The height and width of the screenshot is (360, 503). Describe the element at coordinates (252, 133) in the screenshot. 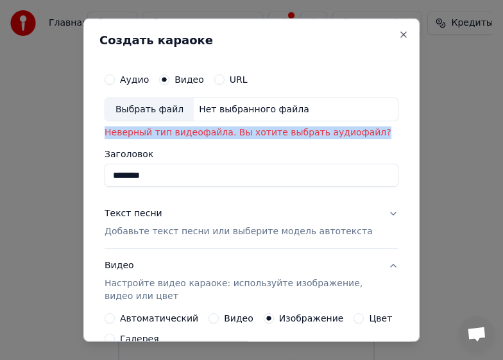

I see `p: Неверный тип видеофайла. Вы хотите выбрать аудиофайл?` at that location.